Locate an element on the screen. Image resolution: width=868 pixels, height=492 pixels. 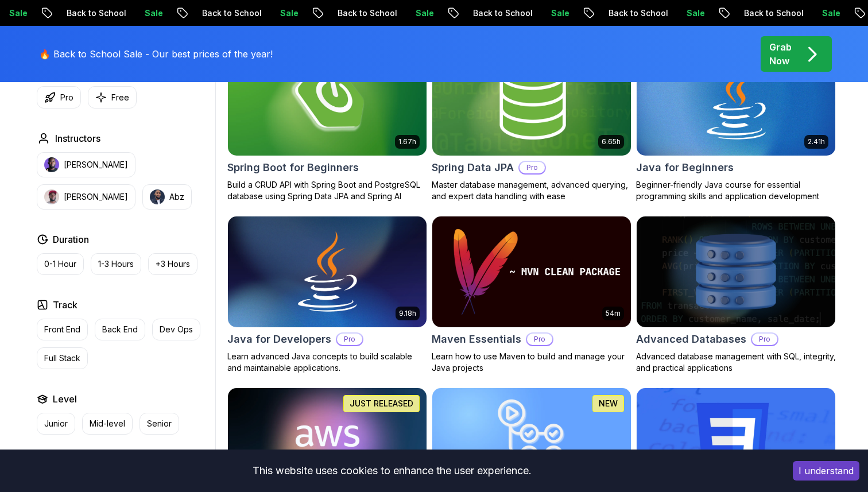
button: Pro is located at coordinates (59, 97).